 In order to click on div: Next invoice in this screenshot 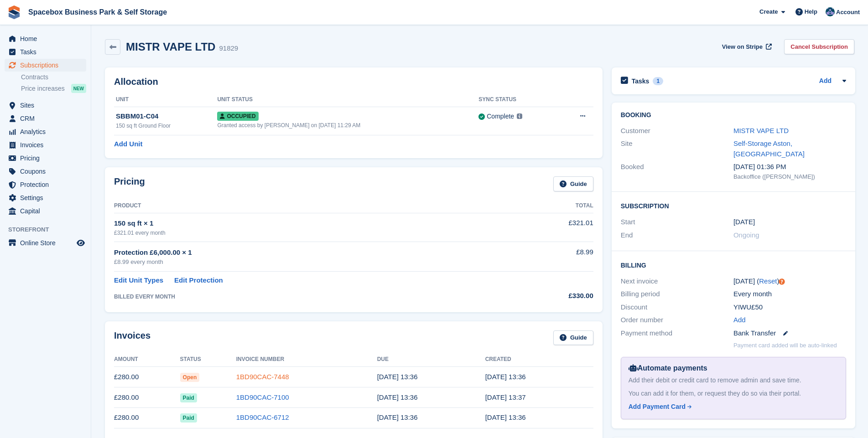, I will do `click(677, 281)`.